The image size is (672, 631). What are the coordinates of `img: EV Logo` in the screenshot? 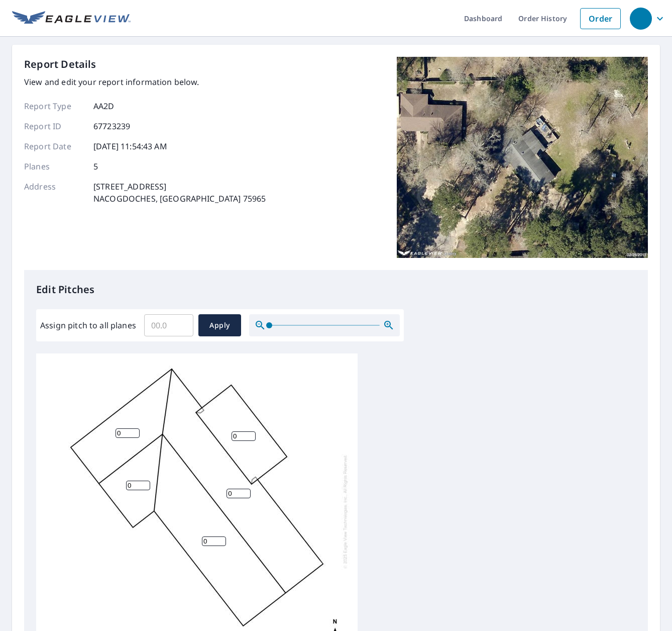 It's located at (71, 18).